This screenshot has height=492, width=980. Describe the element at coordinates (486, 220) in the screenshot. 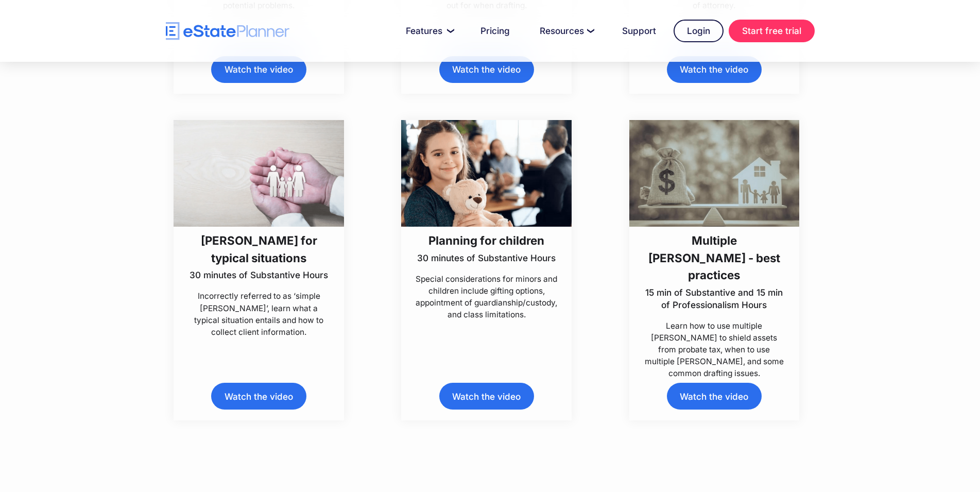

I see `a: Planning for children30 minutes of Substantive HoursSpecial considerations for minors and childre...` at that location.